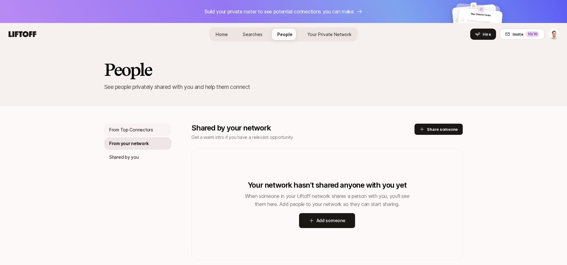  Describe the element at coordinates (124, 157) in the screenshot. I see `p: Shared by you` at that location.